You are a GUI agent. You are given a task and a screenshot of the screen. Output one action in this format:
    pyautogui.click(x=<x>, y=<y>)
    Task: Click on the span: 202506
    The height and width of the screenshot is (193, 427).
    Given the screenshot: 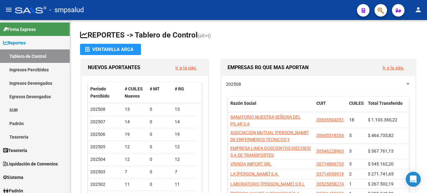 What is the action you would take?
    pyautogui.click(x=98, y=134)
    